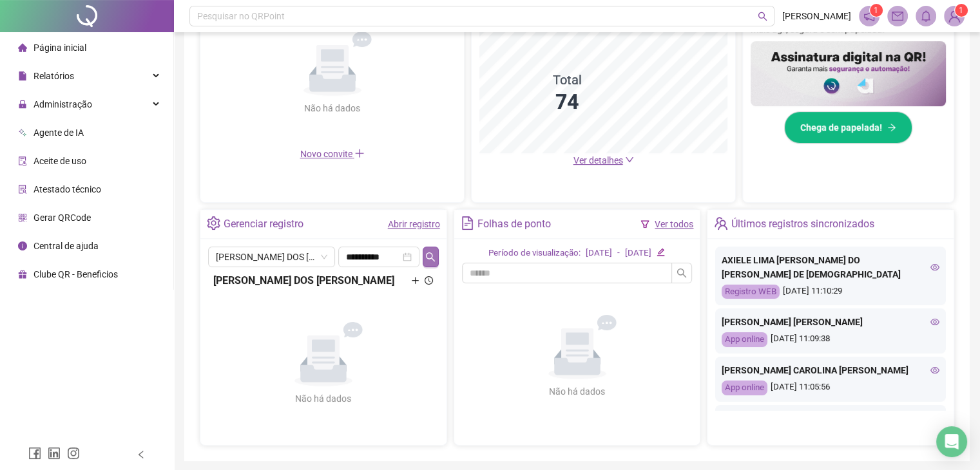  I want to click on a: Abrir registro, so click(414, 224).